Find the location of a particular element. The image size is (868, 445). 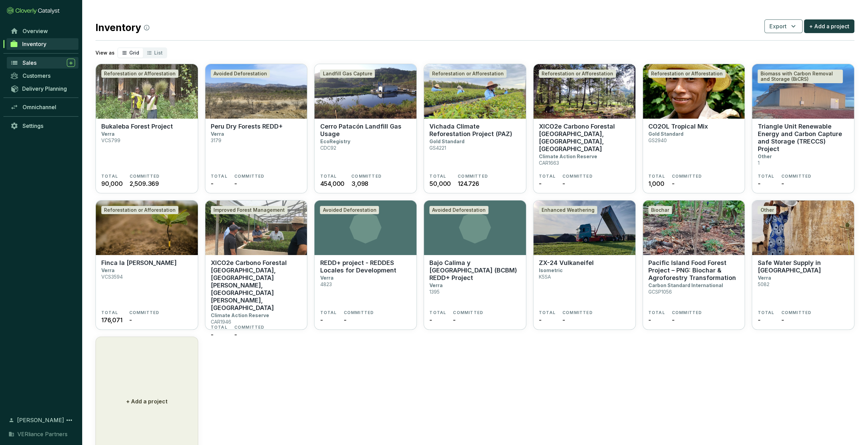

span: 454,000 is located at coordinates (332, 184).